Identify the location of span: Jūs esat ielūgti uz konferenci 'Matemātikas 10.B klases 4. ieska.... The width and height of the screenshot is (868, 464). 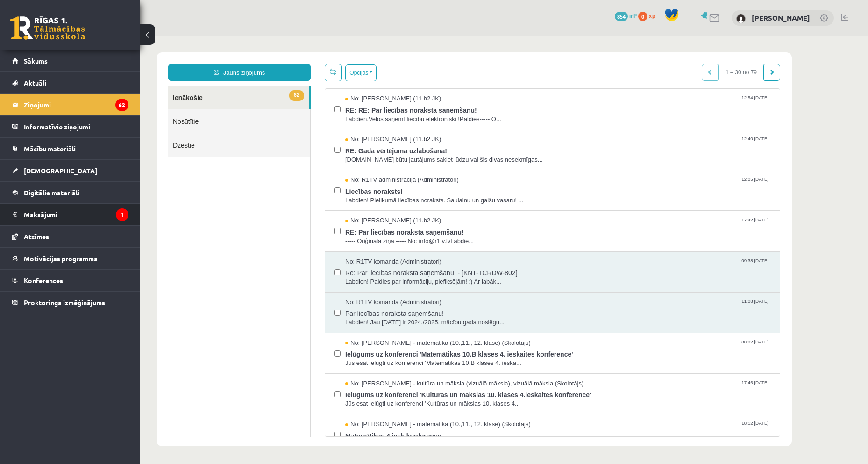
(417, 327).